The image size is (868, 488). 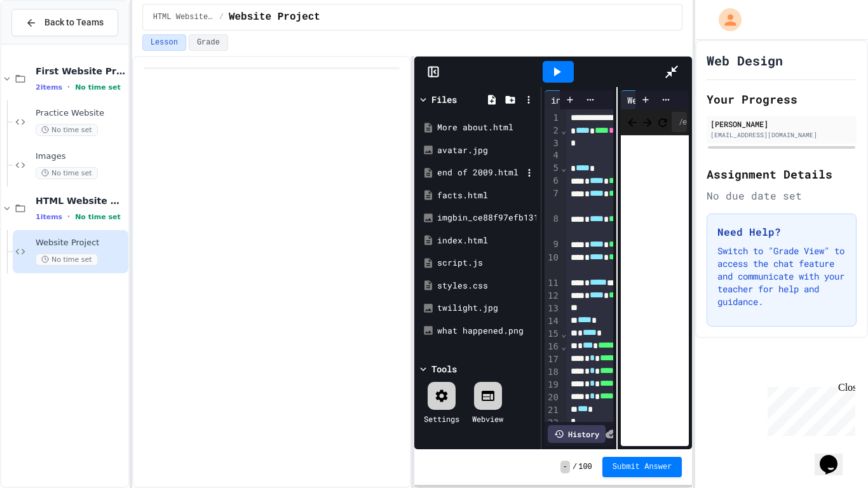 I want to click on div: 5, so click(x=552, y=168).